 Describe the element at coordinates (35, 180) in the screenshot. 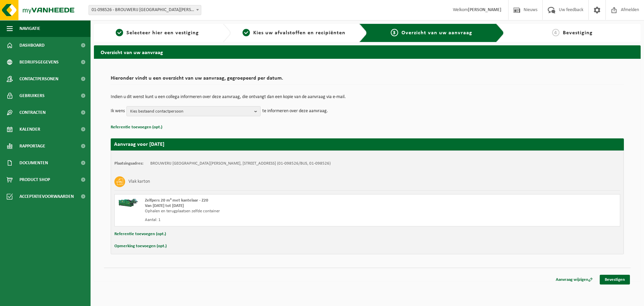

I see `span: Product Shop` at that location.